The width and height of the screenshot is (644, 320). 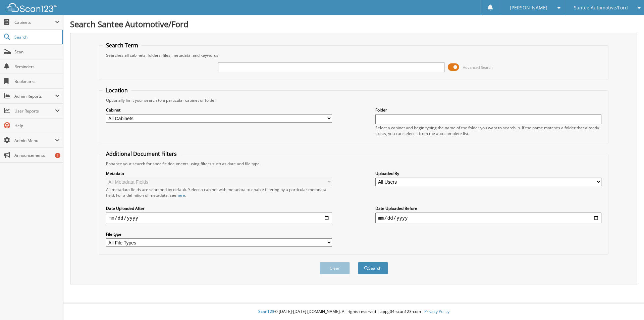 What do you see at coordinates (488, 130) in the screenshot?
I see `div: Select a cabinet and begin typing the name of the folder you want to search in. If the name match...` at bounding box center [488, 130].